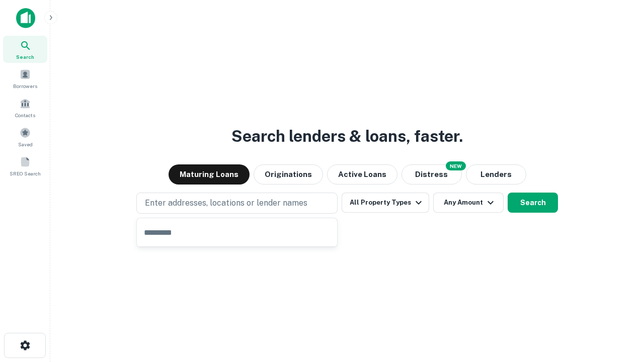  What do you see at coordinates (25, 108) in the screenshot?
I see `div: Contacts` at bounding box center [25, 108].